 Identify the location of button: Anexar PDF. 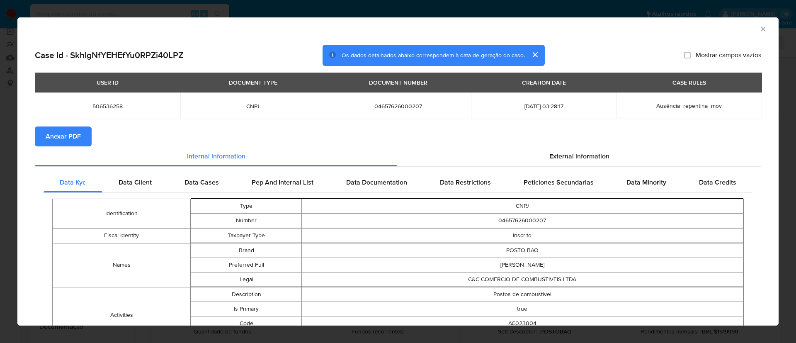
(63, 136).